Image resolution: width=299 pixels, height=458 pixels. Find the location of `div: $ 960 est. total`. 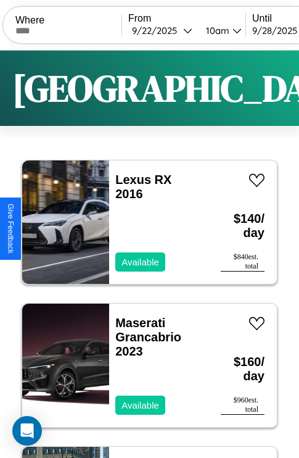

div: $ 960 est. total is located at coordinates (243, 405).